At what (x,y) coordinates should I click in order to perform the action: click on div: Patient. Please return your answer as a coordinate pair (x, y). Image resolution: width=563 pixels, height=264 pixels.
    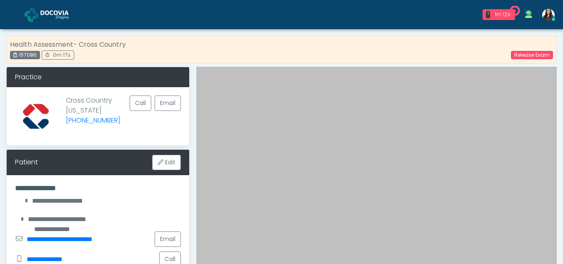
    Looking at the image, I should click on (26, 162).